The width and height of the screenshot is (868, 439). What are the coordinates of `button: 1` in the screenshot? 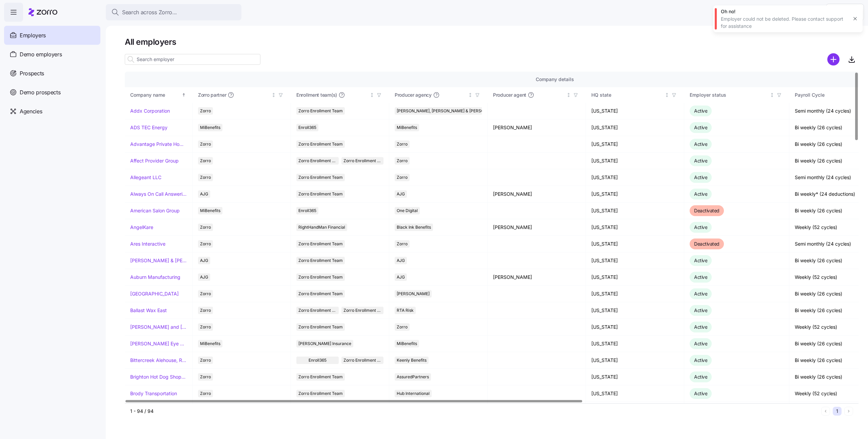 It's located at (837, 412).